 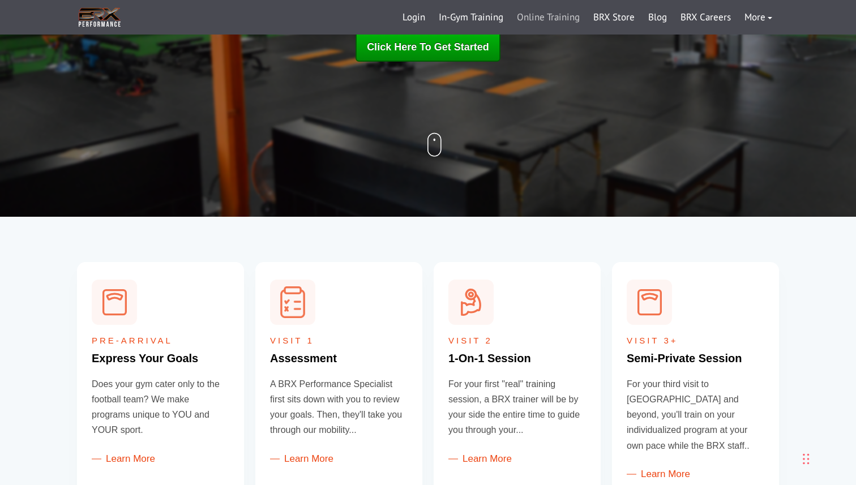 I want to click on p: A BRX Performance Specialist first sits down with you to review your goals. Then, they'll take yo..., so click(x=338, y=407).